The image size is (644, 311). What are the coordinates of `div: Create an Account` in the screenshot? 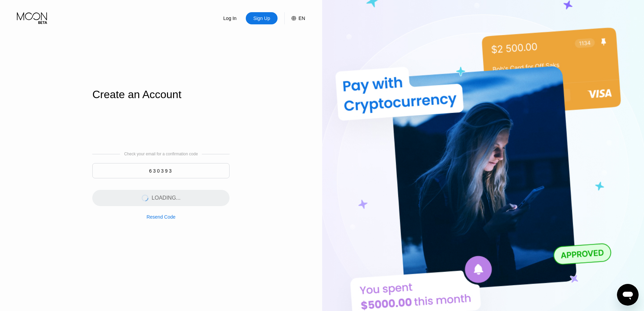 It's located at (161, 94).